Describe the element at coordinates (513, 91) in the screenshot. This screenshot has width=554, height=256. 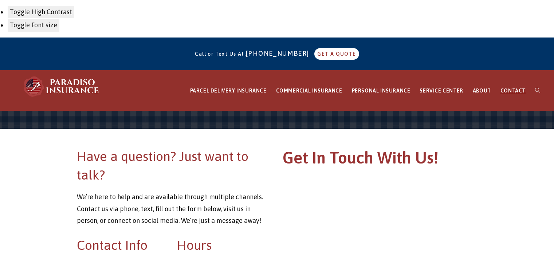
I see `span: CONTACT` at that location.